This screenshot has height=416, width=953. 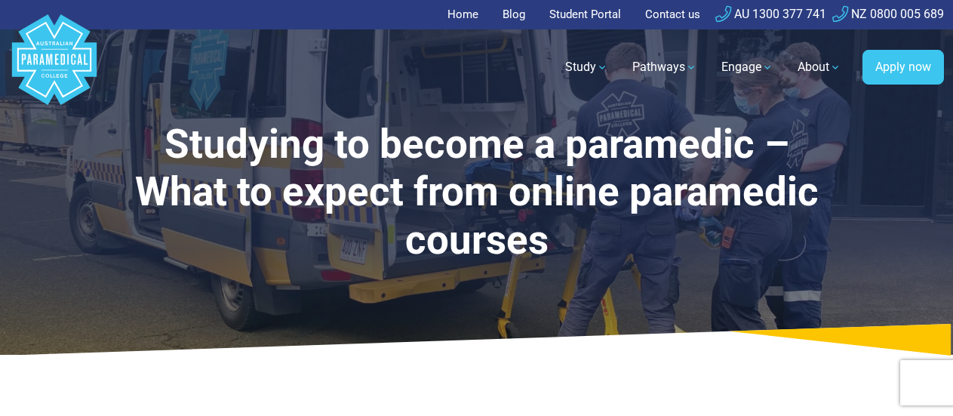 What do you see at coordinates (820, 67) in the screenshot?
I see `a: About` at bounding box center [820, 67].